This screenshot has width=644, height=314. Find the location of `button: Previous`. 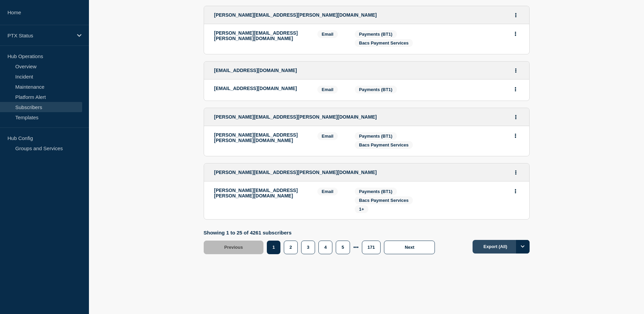

button: Previous is located at coordinates (234, 247).